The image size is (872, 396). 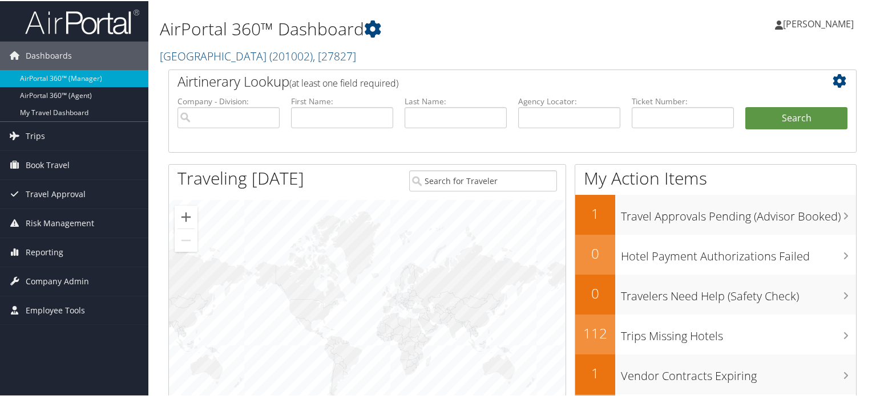 I want to click on h3: Travel Approvals Pending (Advisor Booked), so click(x=738, y=213).